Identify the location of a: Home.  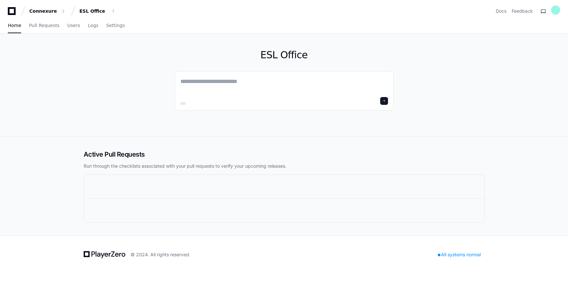
(14, 26).